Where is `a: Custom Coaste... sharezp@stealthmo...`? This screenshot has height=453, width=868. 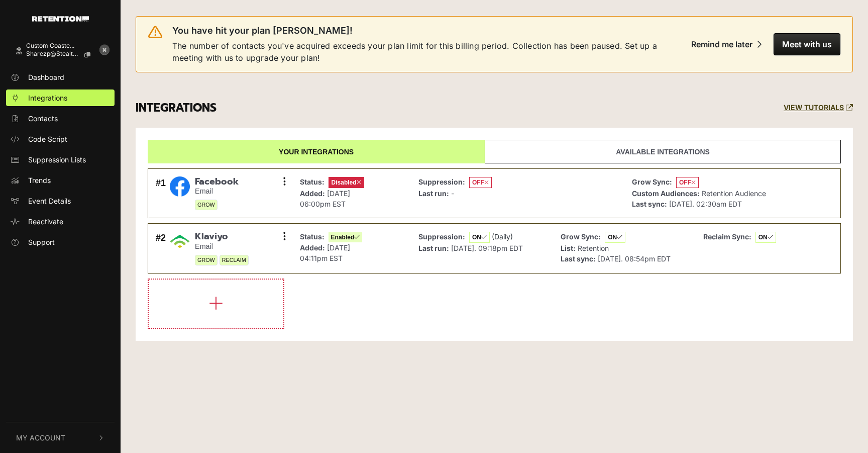
a: Custom Coaste... sharezp@stealthmo... is located at coordinates (50, 52).